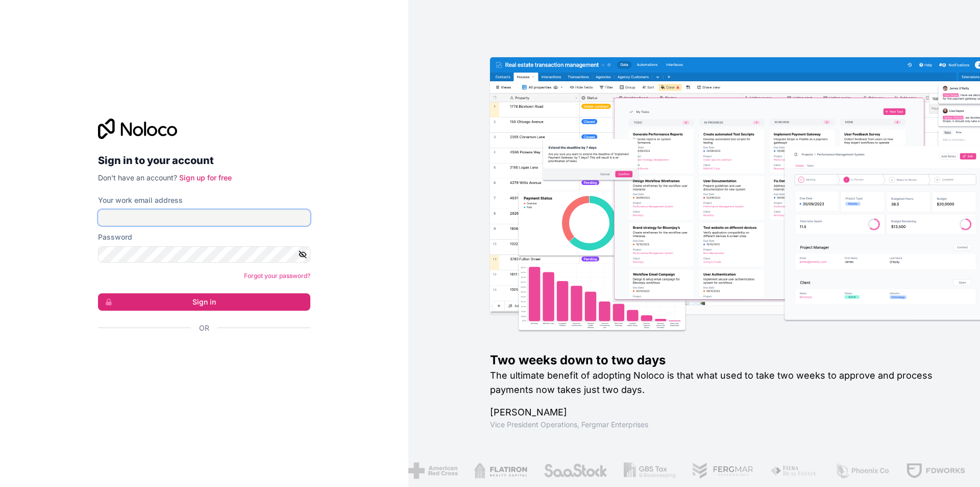  I want to click on input: Email address, so click(204, 218).